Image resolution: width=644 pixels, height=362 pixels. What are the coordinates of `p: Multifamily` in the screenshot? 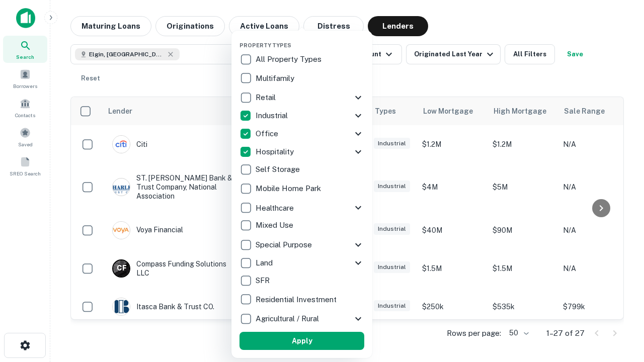 It's located at (275, 78).